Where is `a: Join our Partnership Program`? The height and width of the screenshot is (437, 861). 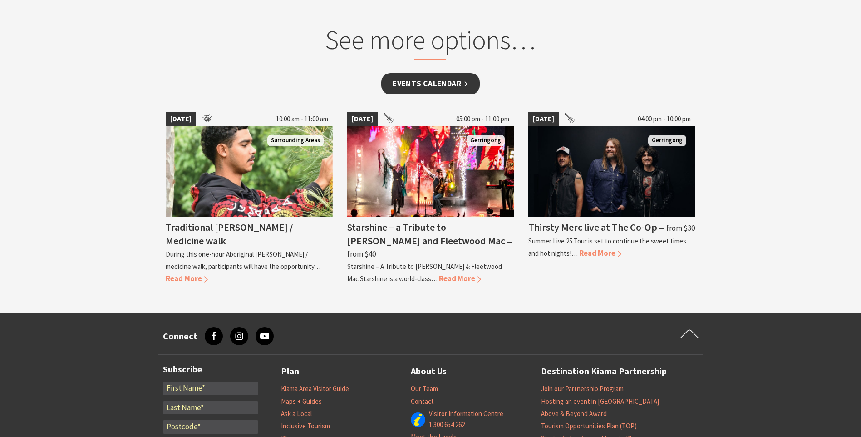 a: Join our Partnership Program is located at coordinates (583, 389).